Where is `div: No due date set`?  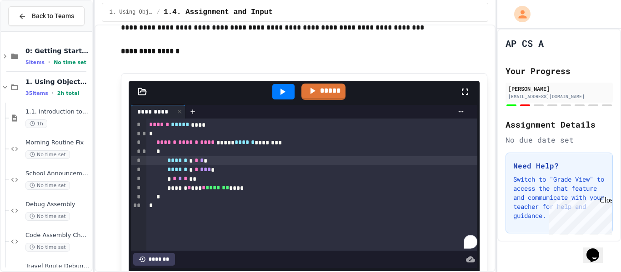
div: No due date set is located at coordinates (559, 140).